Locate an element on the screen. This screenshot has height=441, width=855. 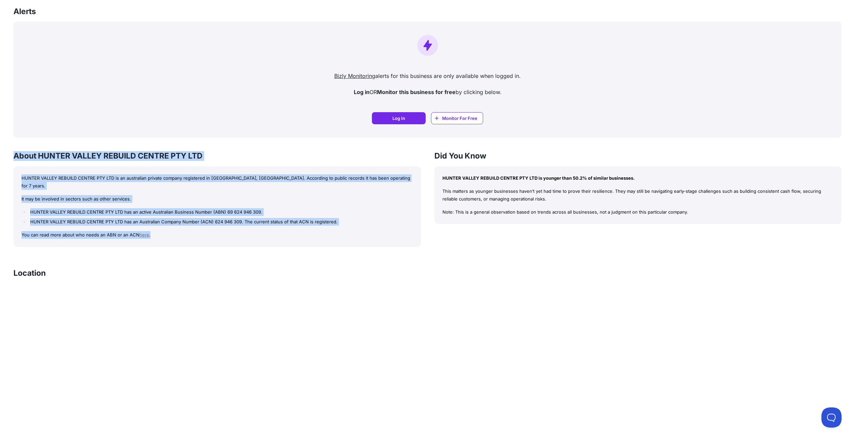
p: OR by clicking below. is located at coordinates (427, 92).